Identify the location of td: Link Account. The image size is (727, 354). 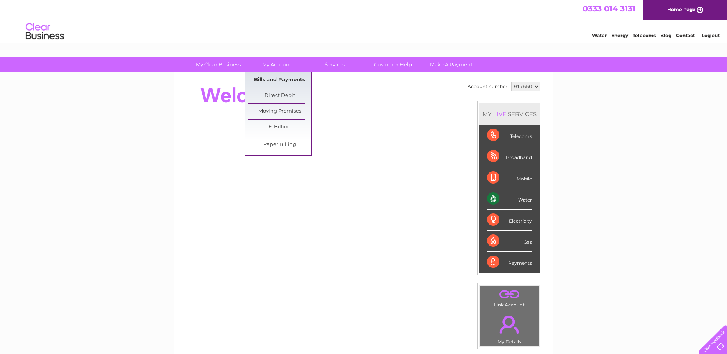
(510, 298).